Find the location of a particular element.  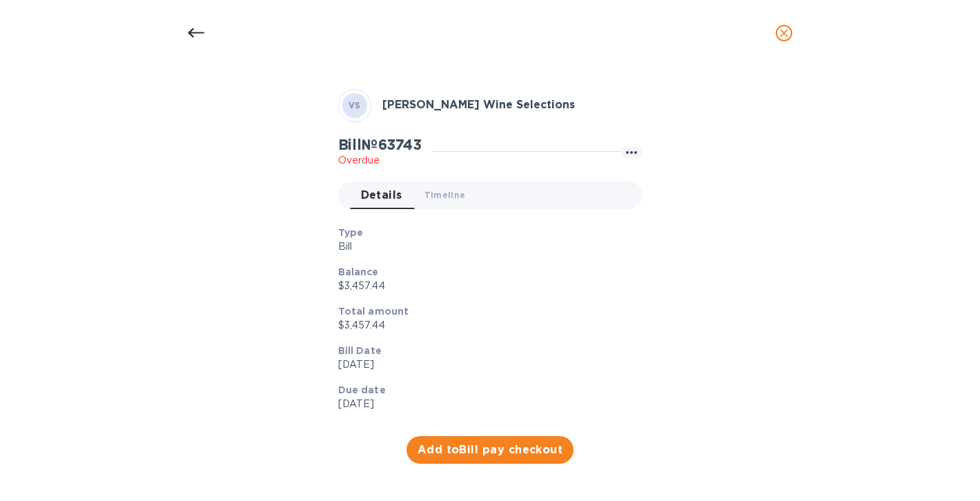

b: Balance is located at coordinates (358, 272).